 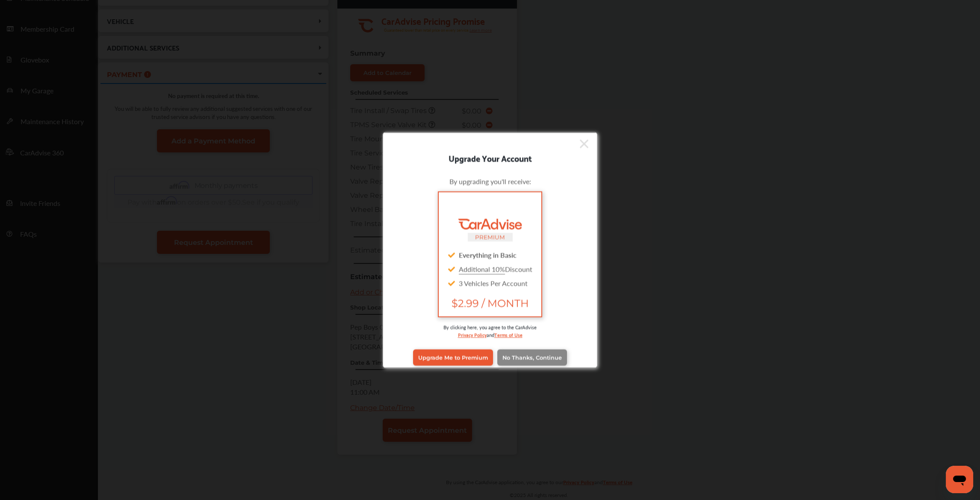 I want to click on span: Upgrade Me to Premium, so click(x=453, y=357).